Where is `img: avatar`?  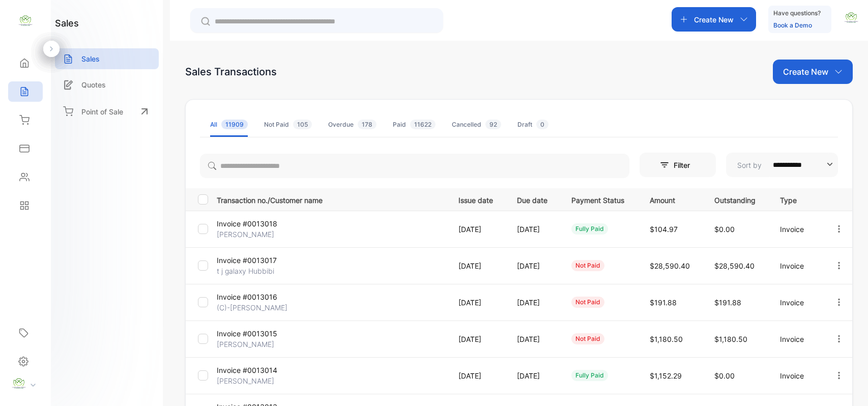
img: avatar is located at coordinates (851, 18).